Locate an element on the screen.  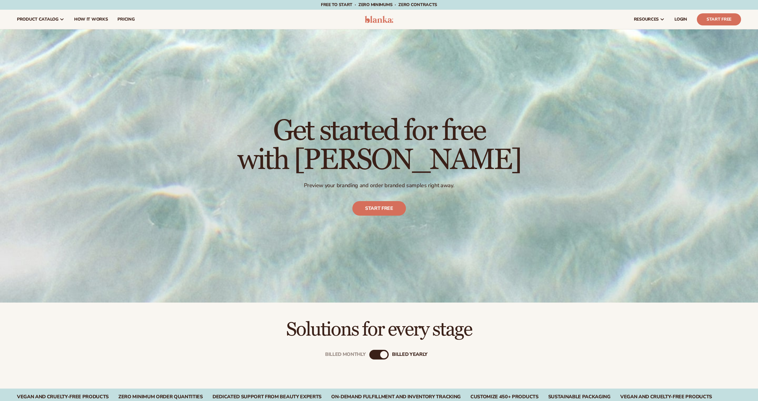
div: billed Yearly is located at coordinates (409, 354).